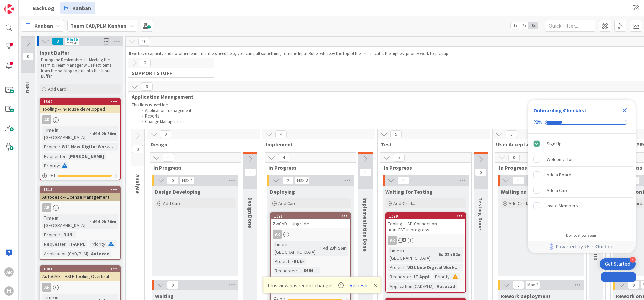 The height and width of the screenshot is (300, 644). What do you see at coordinates (562, 206) in the screenshot?
I see `div: Invite Members` at bounding box center [562, 206].